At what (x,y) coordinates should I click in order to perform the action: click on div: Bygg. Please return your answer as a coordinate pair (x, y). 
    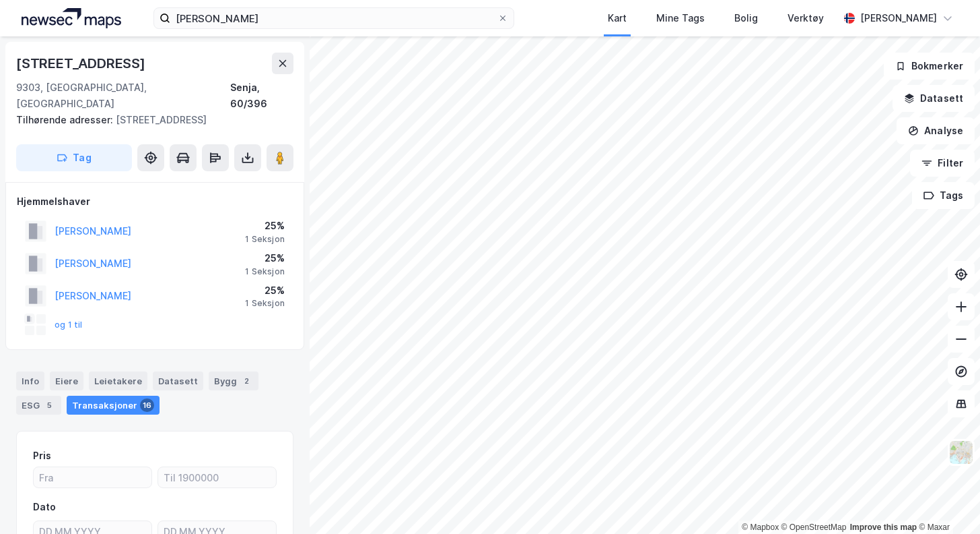
    Looking at the image, I should click on (233, 381).